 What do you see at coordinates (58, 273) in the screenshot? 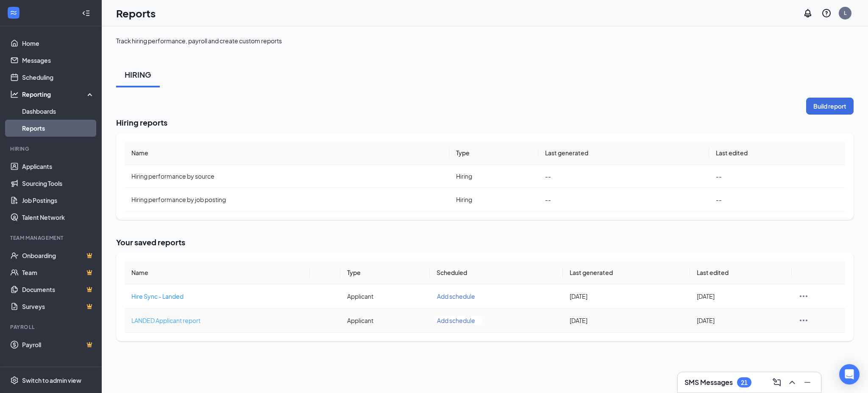
I see `a: TeamCrown` at bounding box center [58, 273].